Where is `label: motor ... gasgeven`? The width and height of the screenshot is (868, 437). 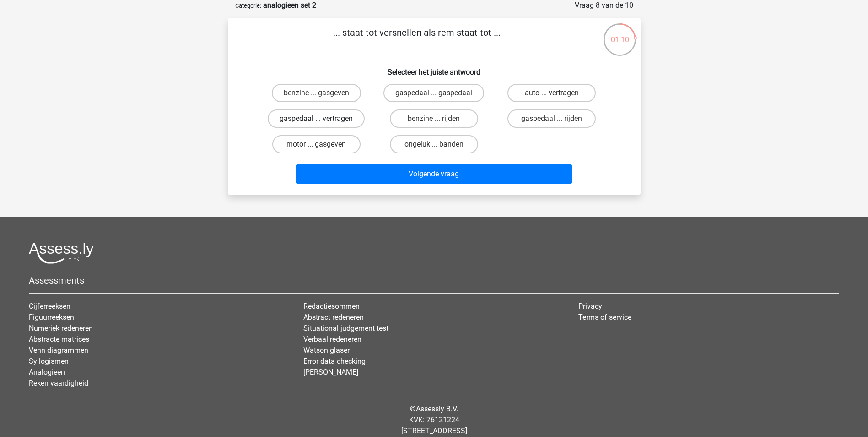
label: motor ... gasgeven is located at coordinates (316, 144).